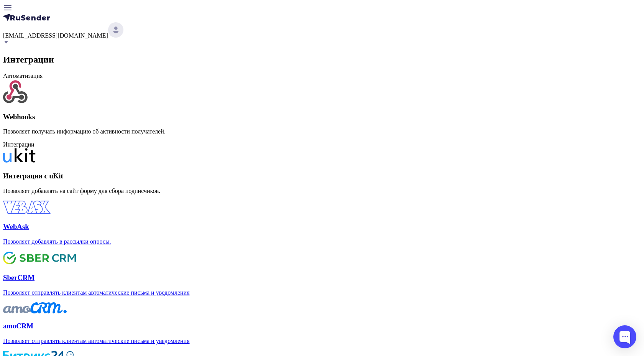 The width and height of the screenshot is (644, 356). What do you see at coordinates (322, 171) in the screenshot?
I see `a: Интеграция с uKitПозволяет добавлять на сайт форму для сбора подписчиков.` at bounding box center [322, 171].